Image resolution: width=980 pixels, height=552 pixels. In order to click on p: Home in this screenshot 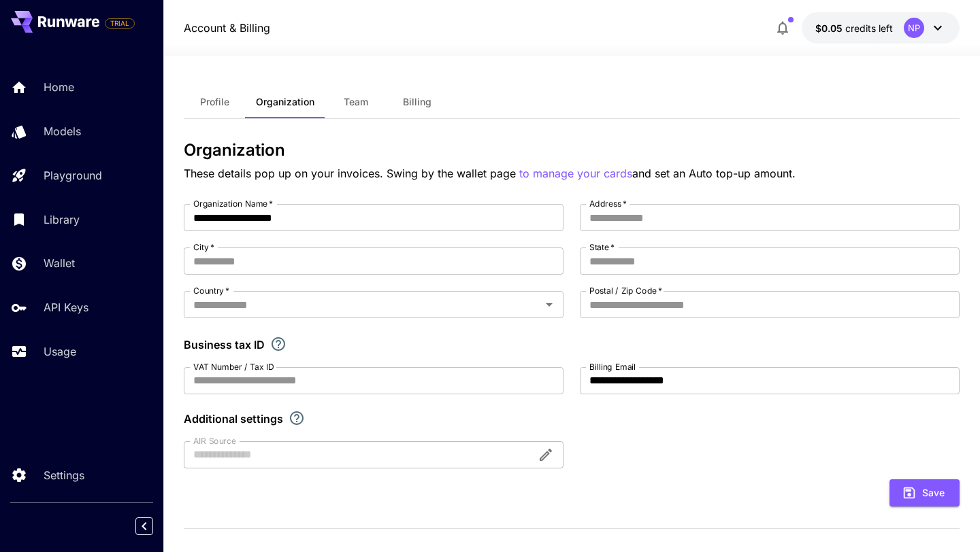, I will do `click(58, 87)`.